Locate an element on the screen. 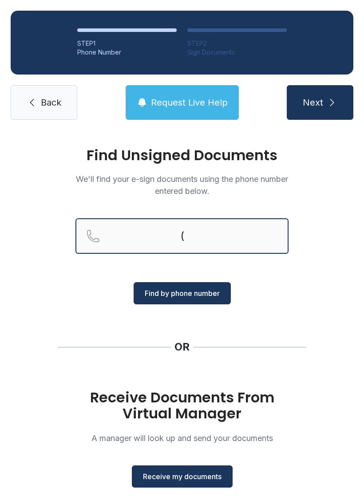  div: STEP 1 is located at coordinates (127, 43).